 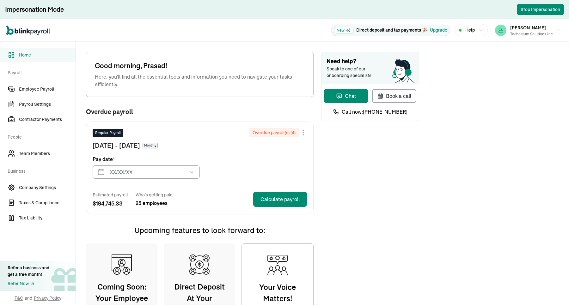 I want to click on span: Payroll, so click(x=39, y=72).